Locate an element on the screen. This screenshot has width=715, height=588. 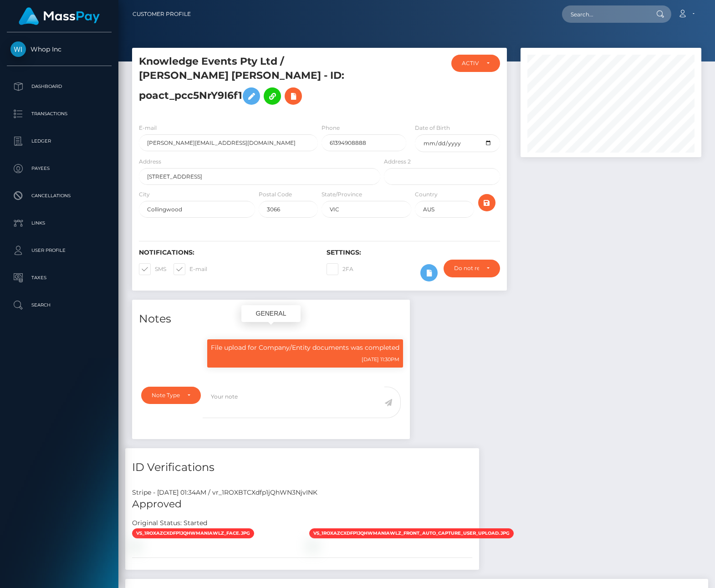
a: Taxes is located at coordinates (59, 278).